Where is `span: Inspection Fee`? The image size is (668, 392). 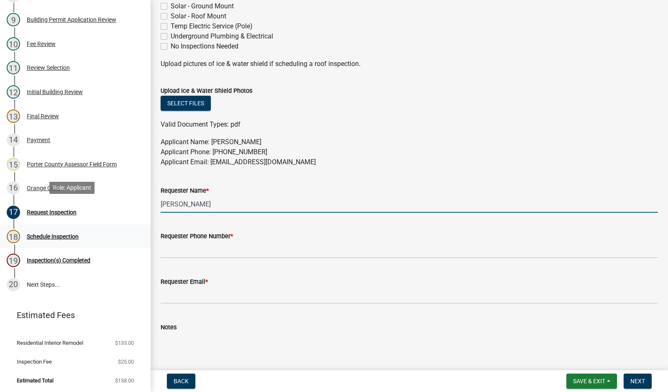
span: Inspection Fee is located at coordinates (34, 362).